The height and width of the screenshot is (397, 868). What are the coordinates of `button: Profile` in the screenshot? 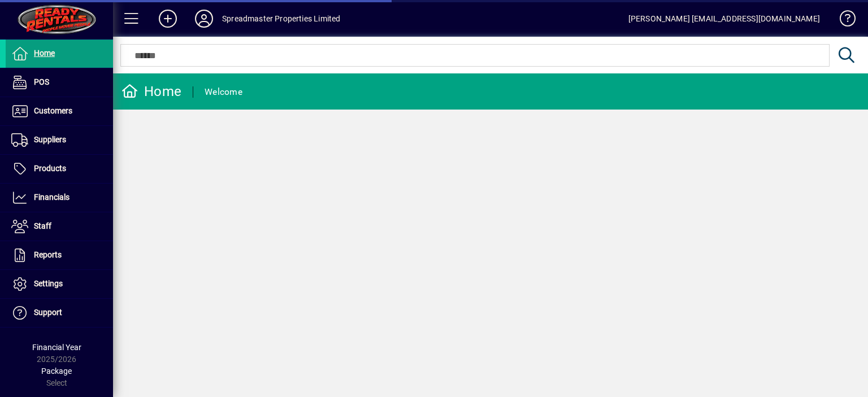 It's located at (204, 19).